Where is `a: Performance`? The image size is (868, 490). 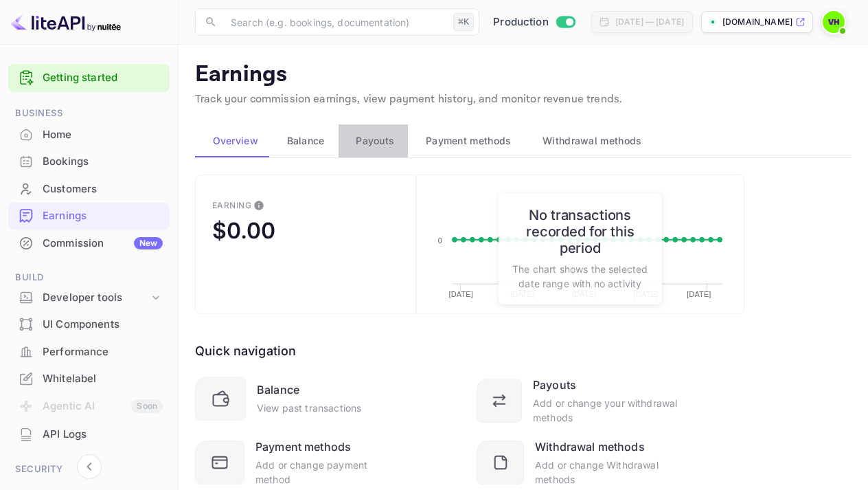
a: Performance is located at coordinates (89, 352).